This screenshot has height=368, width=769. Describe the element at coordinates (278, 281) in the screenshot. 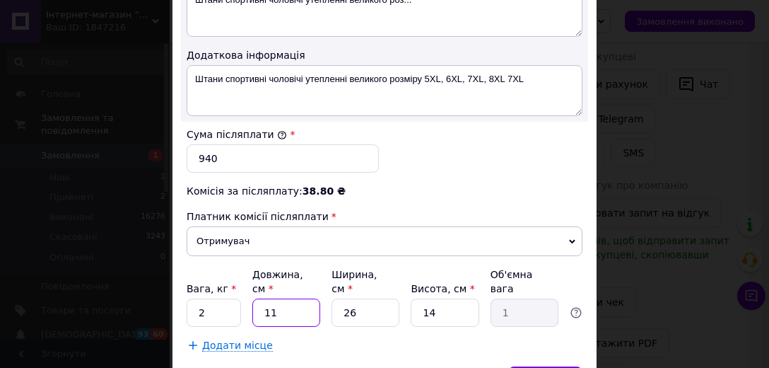

I see `label: Довжина, см` at that location.